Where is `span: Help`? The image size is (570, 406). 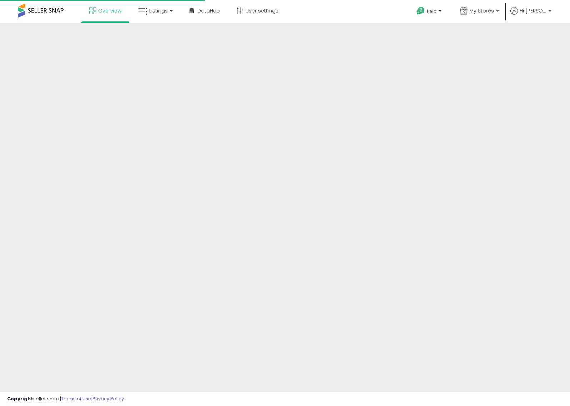 span: Help is located at coordinates (432, 11).